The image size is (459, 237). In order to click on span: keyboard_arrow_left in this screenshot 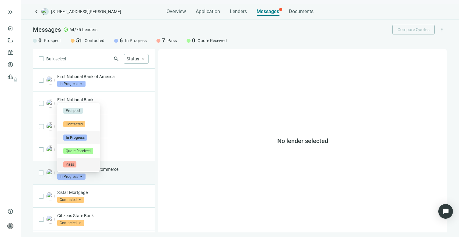, I will do `click(37, 12)`.